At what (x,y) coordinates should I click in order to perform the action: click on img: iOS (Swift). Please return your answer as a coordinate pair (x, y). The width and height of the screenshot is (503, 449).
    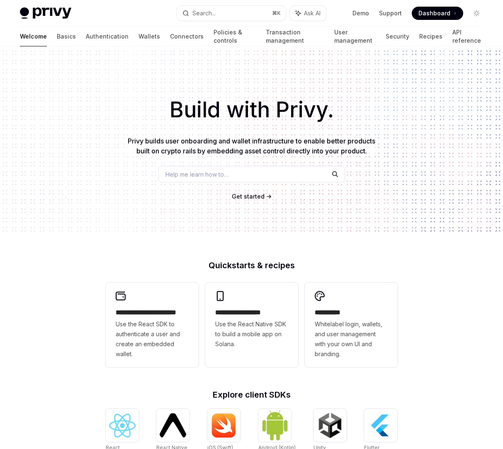
    Looking at the image, I should click on (224, 426).